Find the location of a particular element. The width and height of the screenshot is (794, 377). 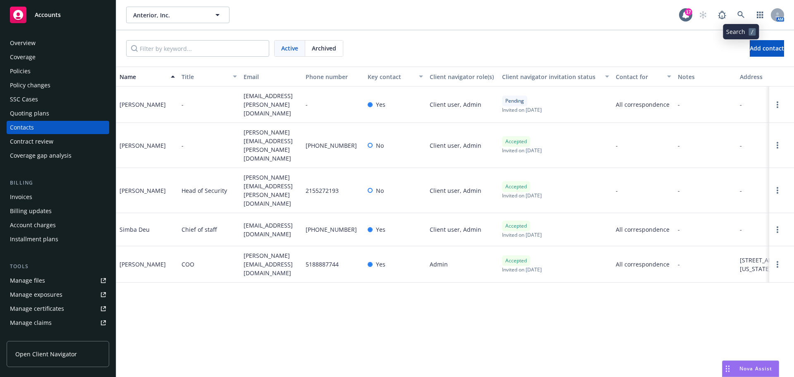

div: Quoting plans is located at coordinates (29, 113).